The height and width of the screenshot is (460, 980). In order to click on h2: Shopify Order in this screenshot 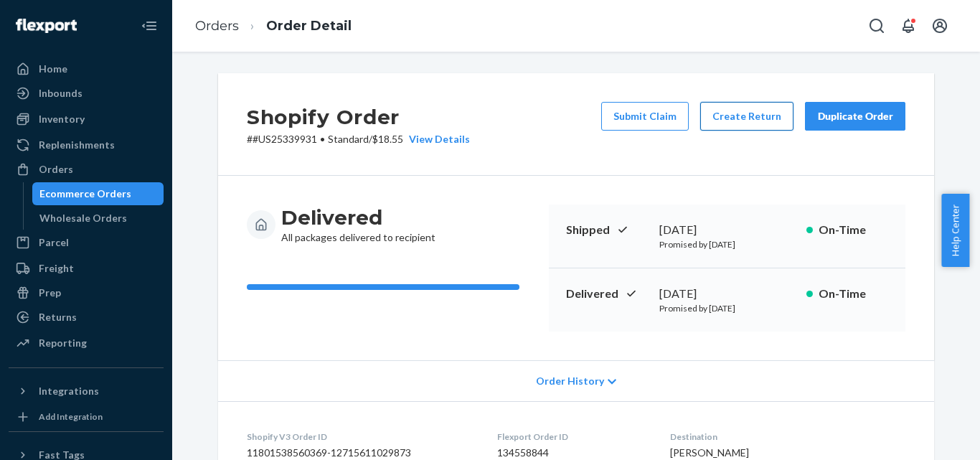, I will do `click(358, 117)`.